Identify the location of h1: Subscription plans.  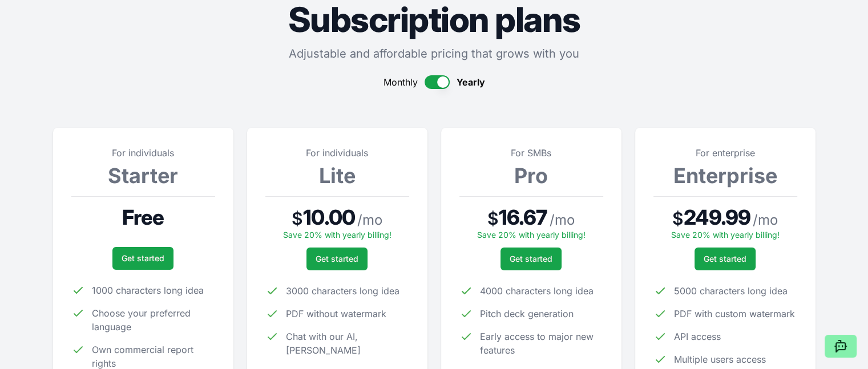
(435, 20).